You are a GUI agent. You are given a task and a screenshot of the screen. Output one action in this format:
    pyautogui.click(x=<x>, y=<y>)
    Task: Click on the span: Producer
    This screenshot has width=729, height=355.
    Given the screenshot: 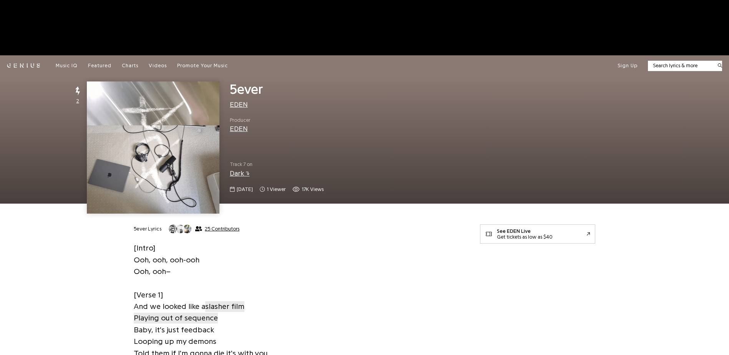 What is the action you would take?
    pyautogui.click(x=240, y=120)
    